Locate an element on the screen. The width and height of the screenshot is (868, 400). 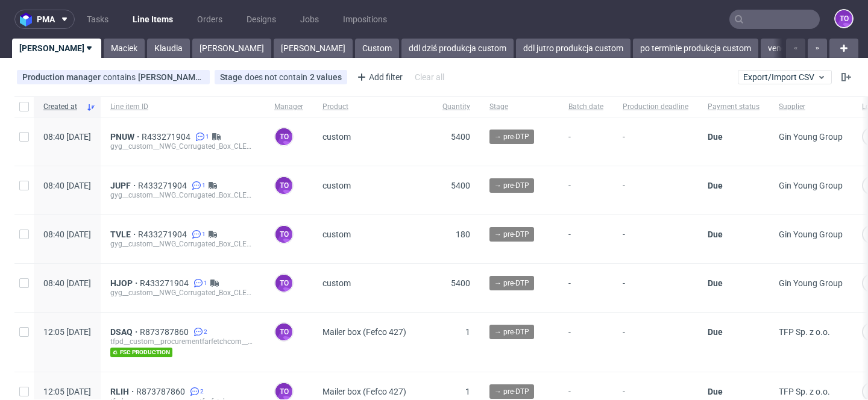
a: Maciek is located at coordinates (124, 48).